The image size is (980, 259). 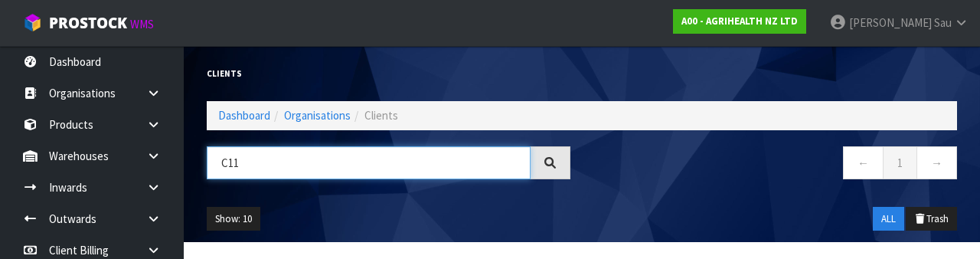 I want to click on button: Show: 10, so click(x=233, y=219).